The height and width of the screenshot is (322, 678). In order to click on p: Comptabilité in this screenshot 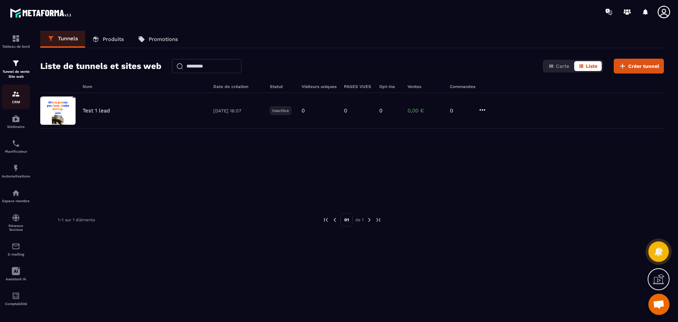, I will do `click(16, 304)`.